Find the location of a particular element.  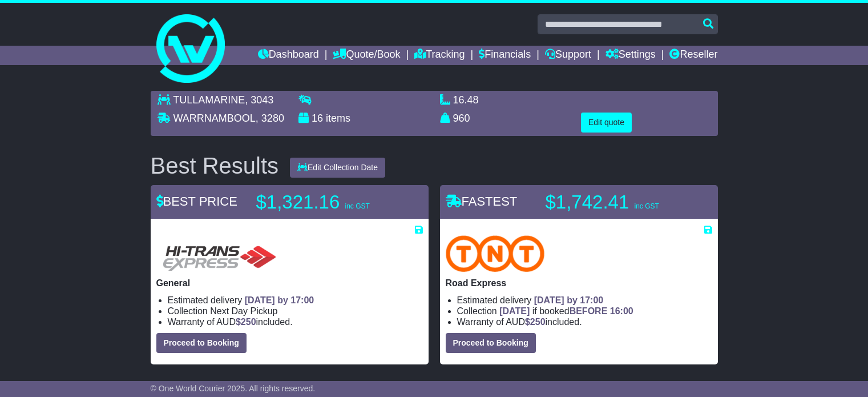

button: Edit quote is located at coordinates (606, 122).